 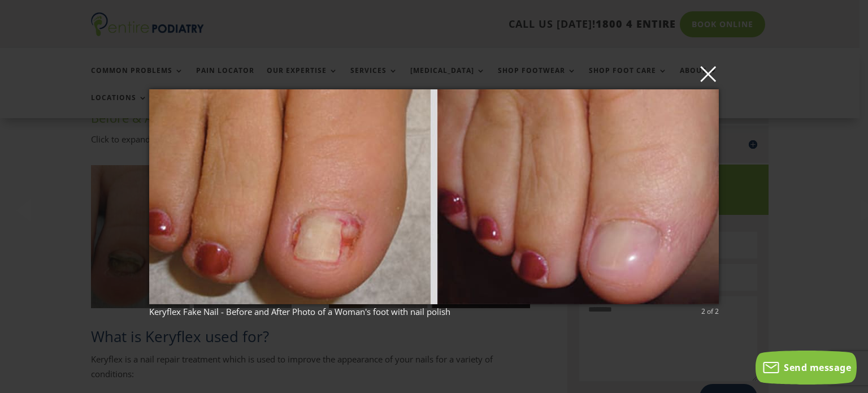 I want to click on button: Send message, so click(x=806, y=368).